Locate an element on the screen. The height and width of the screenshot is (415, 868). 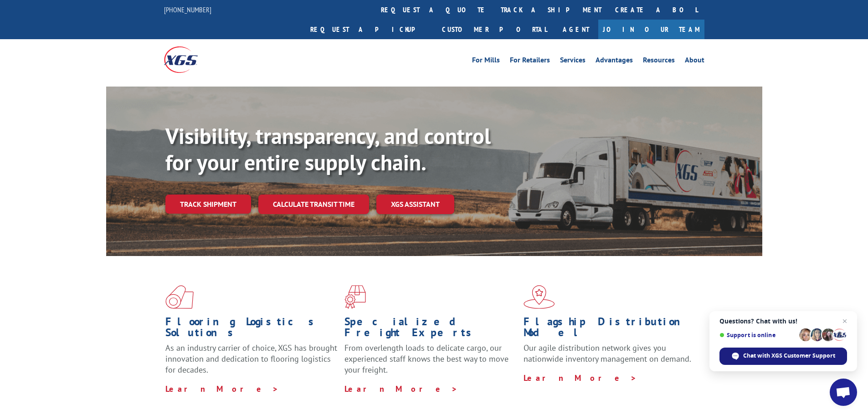
a: Calculate transit time is located at coordinates (314, 204).